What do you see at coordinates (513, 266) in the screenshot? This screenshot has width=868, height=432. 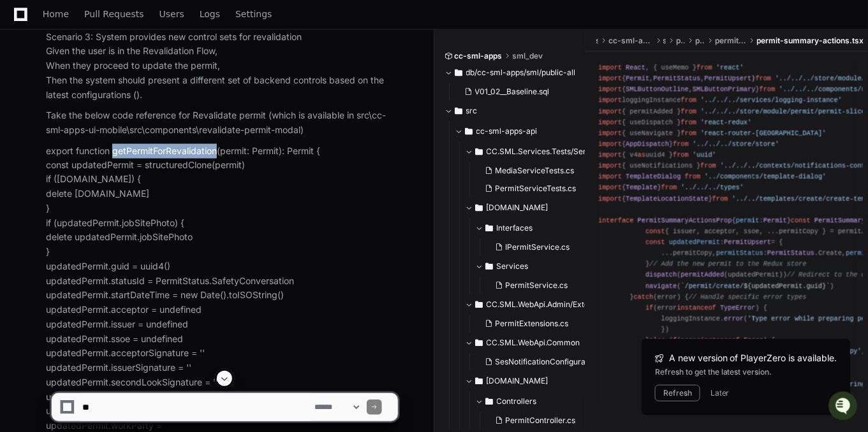 I see `span: Services` at bounding box center [513, 266].